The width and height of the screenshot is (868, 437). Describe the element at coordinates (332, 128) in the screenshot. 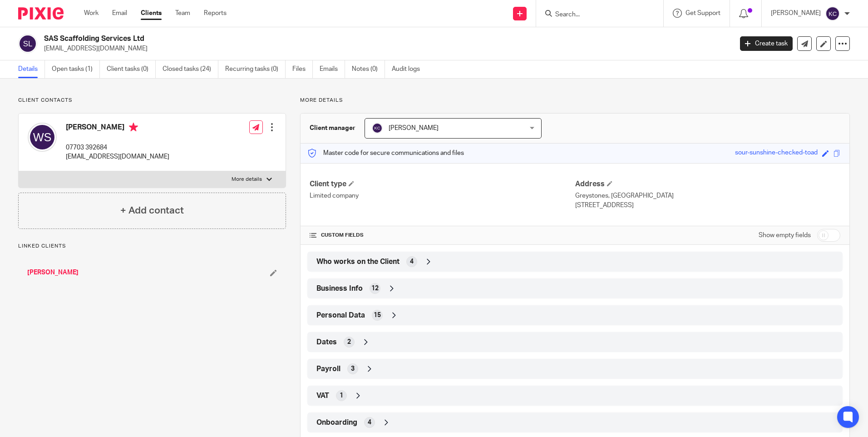

I see `h3: Client manager` at that location.